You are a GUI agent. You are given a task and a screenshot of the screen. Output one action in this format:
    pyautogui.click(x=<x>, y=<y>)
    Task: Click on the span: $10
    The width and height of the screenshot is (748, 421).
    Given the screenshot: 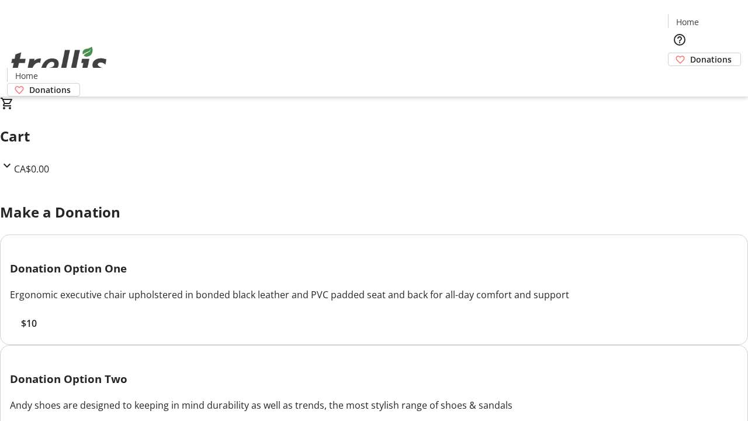 What is the action you would take?
    pyautogui.click(x=29, y=323)
    